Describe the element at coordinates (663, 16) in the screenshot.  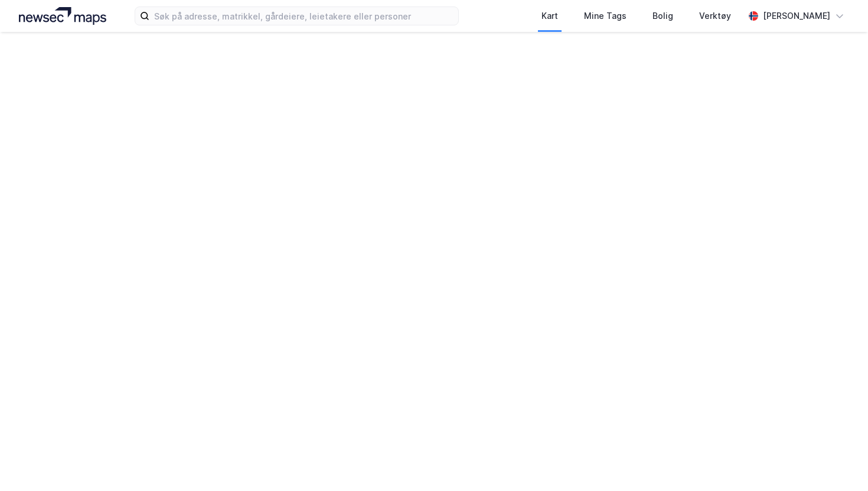
I see `div: Bolig` at that location.